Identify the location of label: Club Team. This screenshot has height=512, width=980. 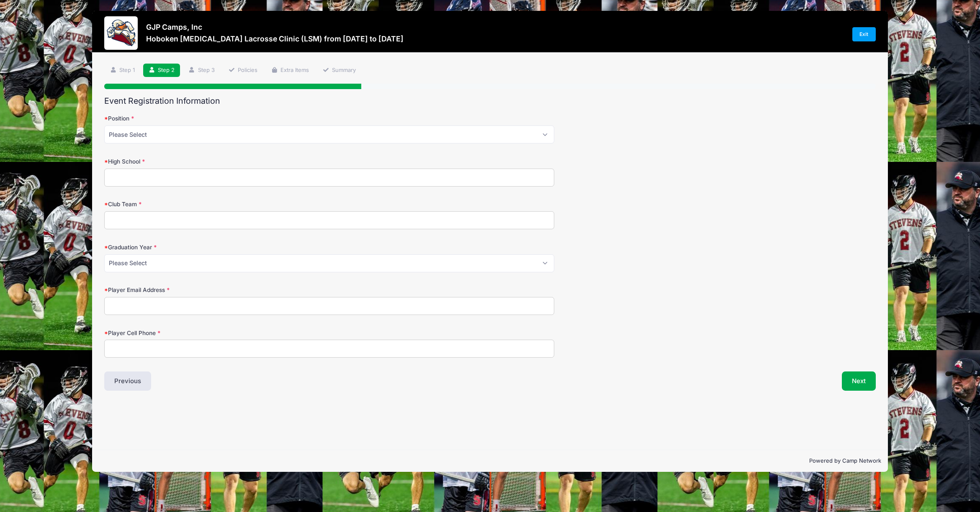
(233, 204).